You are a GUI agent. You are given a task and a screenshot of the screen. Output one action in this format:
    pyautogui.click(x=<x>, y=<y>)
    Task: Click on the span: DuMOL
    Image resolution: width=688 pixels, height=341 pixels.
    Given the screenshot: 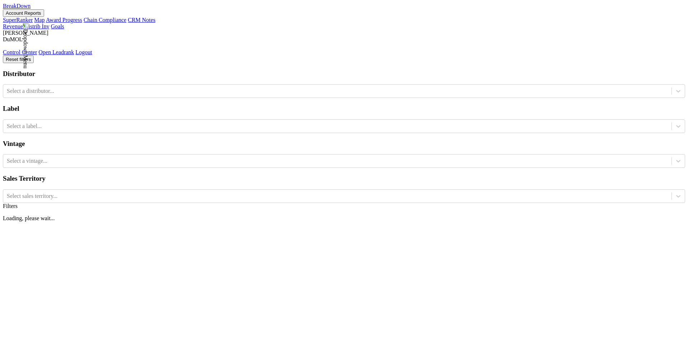 What is the action you would take?
    pyautogui.click(x=13, y=39)
    